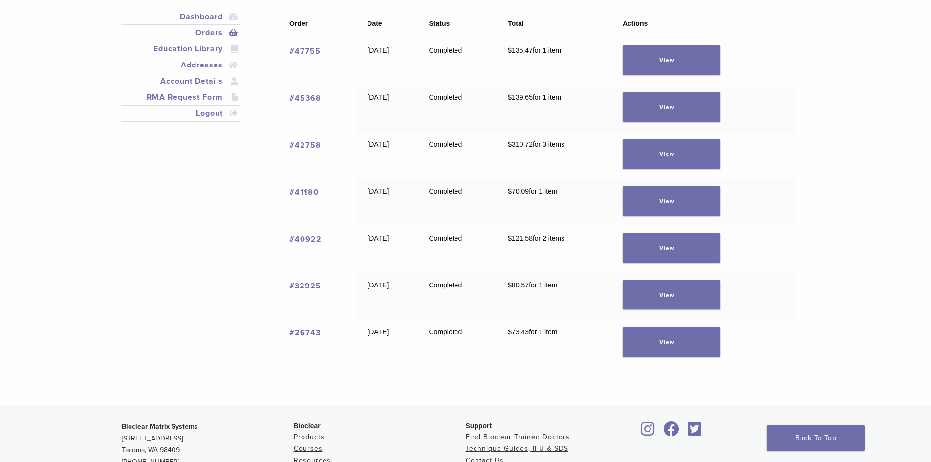  What do you see at coordinates (516, 23) in the screenshot?
I see `span: Total` at bounding box center [516, 23].